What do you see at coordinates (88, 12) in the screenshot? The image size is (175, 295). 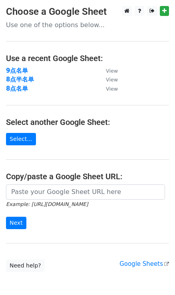 I see `h3: Choose a Google Sheet` at bounding box center [88, 12].